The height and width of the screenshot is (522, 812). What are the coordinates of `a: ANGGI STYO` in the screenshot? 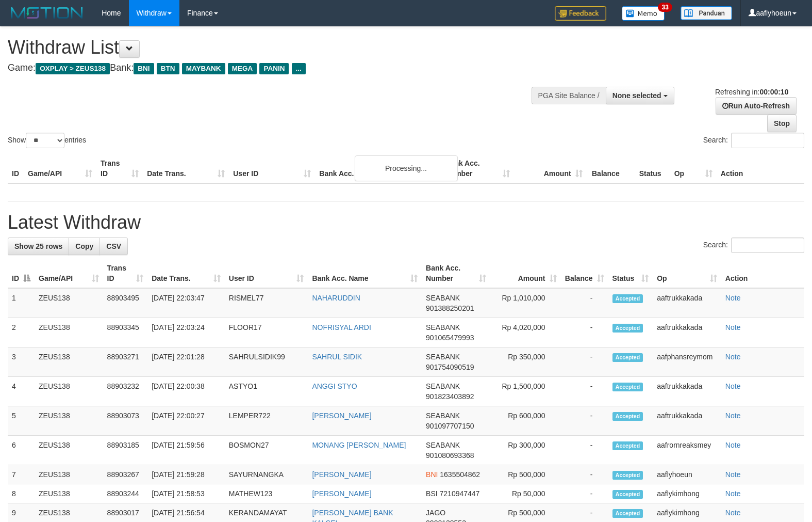 It's located at (335, 386).